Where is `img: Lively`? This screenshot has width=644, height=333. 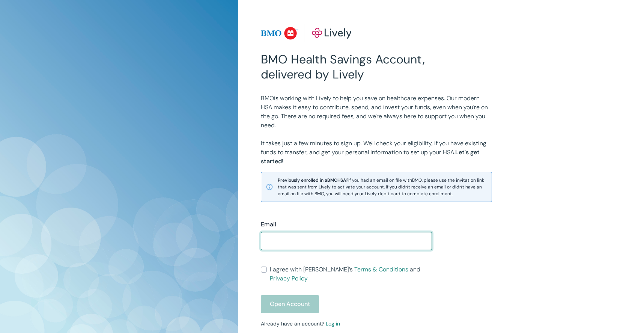
img: Lively is located at coordinates (306, 33).